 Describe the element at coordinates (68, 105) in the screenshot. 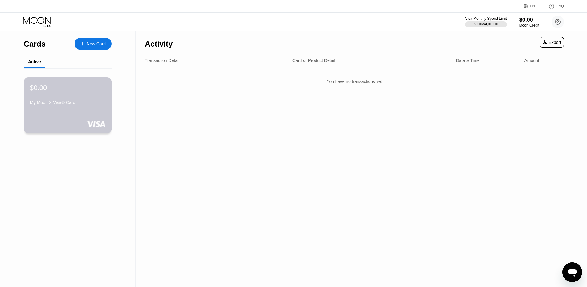

I see `div: $0.00My Moon X Visa® Card` at that location.